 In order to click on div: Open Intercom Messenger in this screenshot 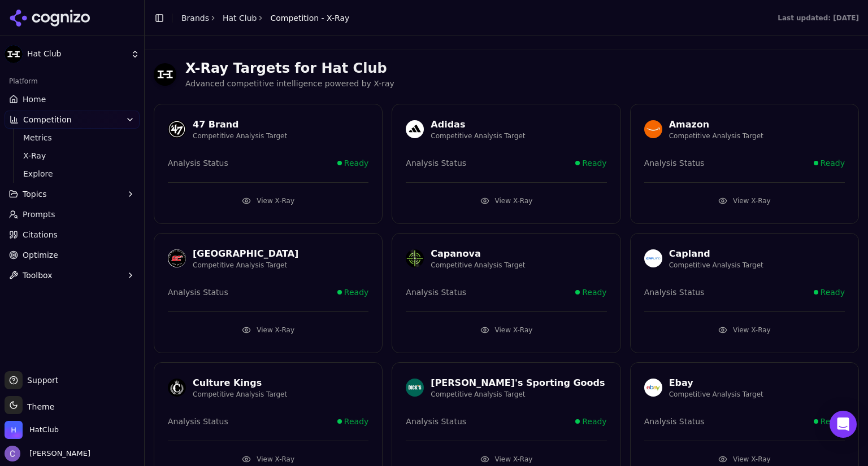, I will do `click(843, 425)`.